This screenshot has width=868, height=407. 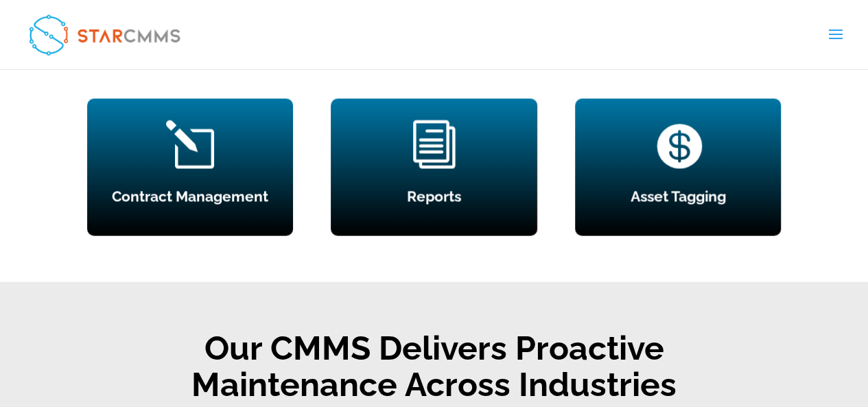 What do you see at coordinates (434, 145) in the screenshot?
I see `span: i` at bounding box center [434, 145].